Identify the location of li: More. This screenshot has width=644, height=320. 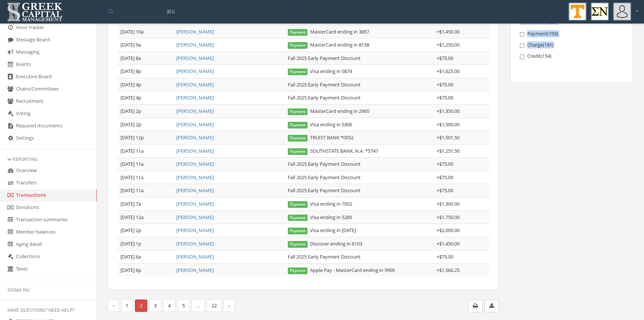
(198, 305).